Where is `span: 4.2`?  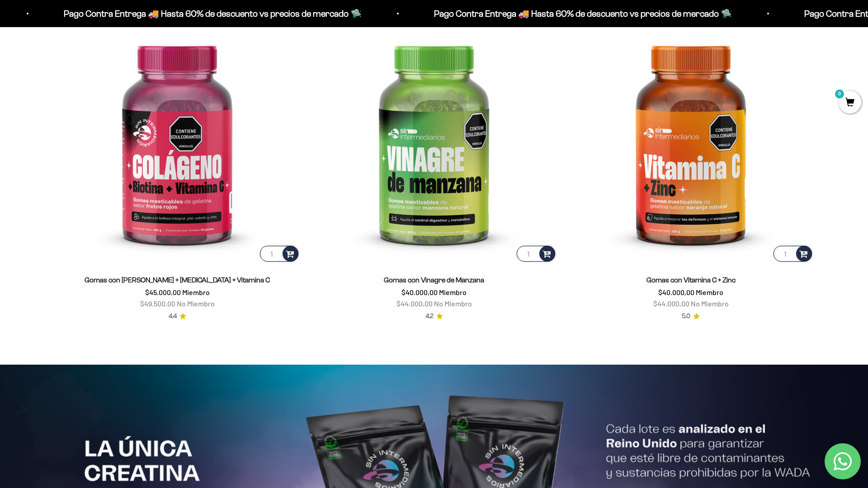
span: 4.2 is located at coordinates (430, 316).